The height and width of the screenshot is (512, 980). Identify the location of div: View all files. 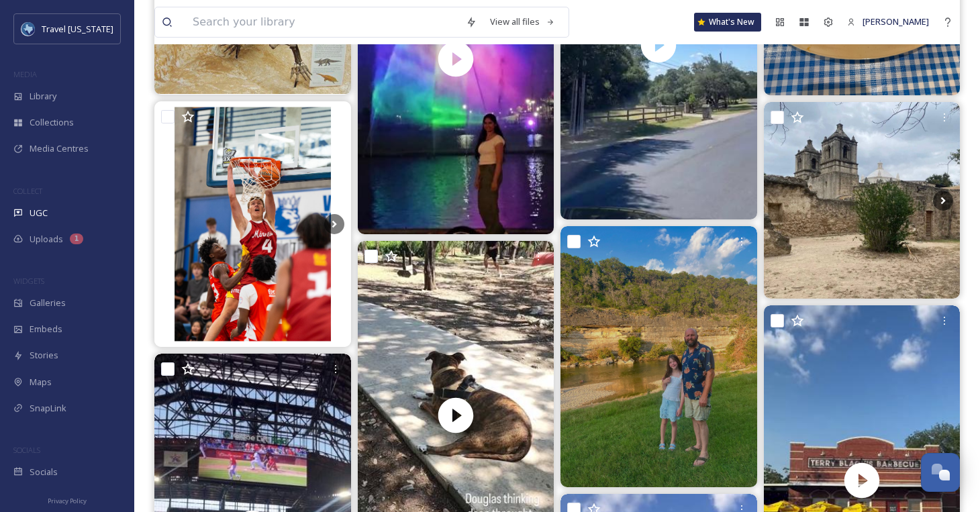
(522, 22).